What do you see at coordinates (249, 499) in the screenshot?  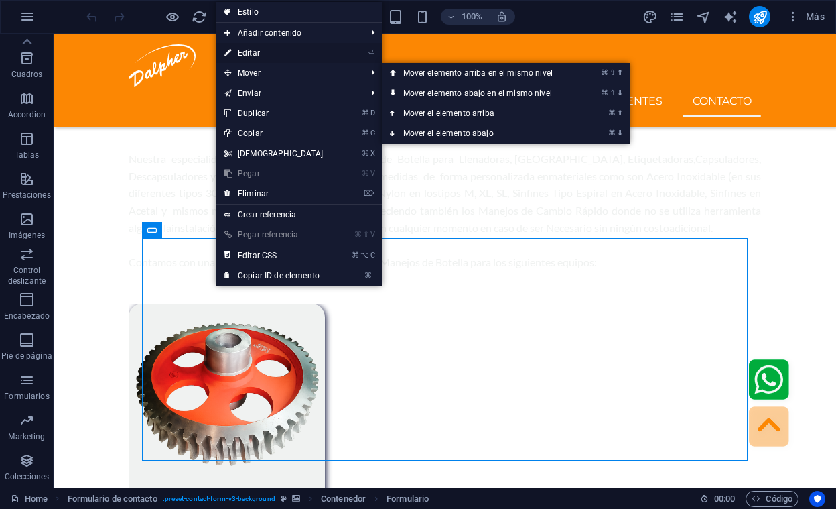 I see `nav: breadcrumb` at bounding box center [249, 499].